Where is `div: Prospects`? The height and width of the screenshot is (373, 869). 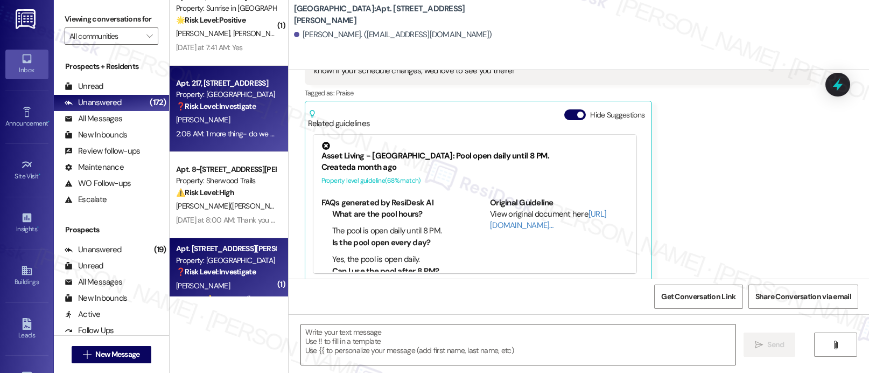
div: Prospects is located at coordinates (111, 229).